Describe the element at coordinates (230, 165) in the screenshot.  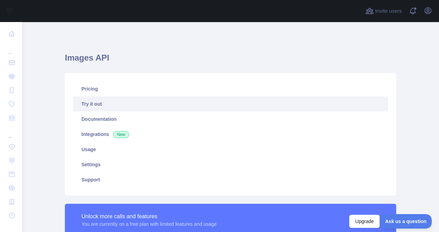
I see `a: Settings` at that location.